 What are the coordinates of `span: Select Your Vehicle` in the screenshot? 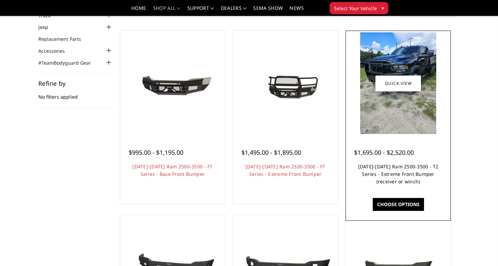 It's located at (356, 8).